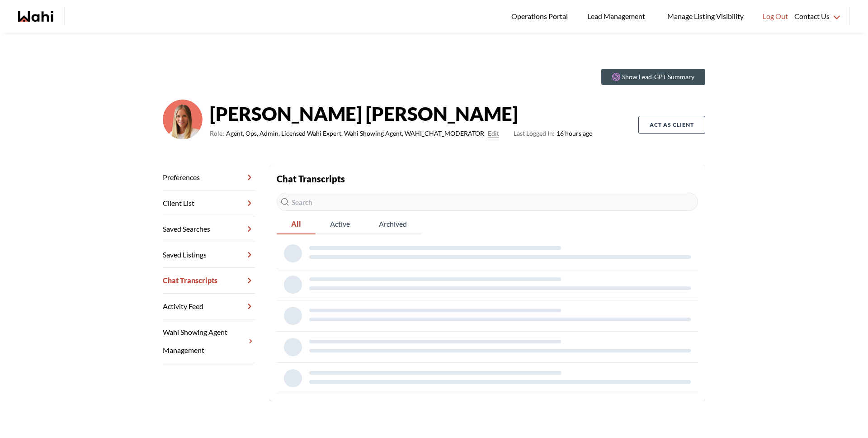 Image resolution: width=868 pixels, height=438 pixels. What do you see at coordinates (296, 224) in the screenshot?
I see `span: All` at bounding box center [296, 224].